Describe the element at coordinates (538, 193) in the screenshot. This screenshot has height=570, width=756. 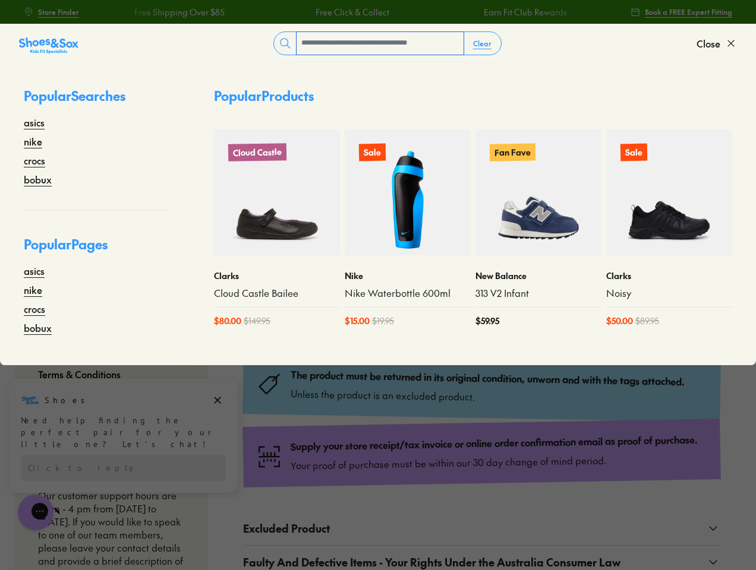
I see `a: Fan Fave` at that location.